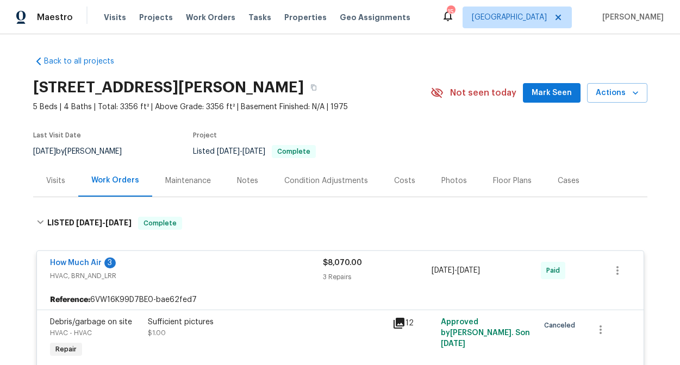  I want to click on span: HVAC, BRN_AND_LRR, so click(187, 276).